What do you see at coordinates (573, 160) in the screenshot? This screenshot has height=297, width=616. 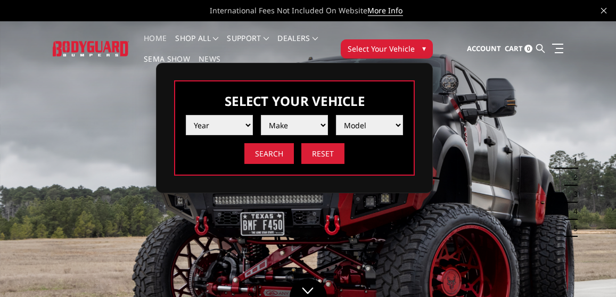 I see `button: 1 of 5` at bounding box center [573, 160].